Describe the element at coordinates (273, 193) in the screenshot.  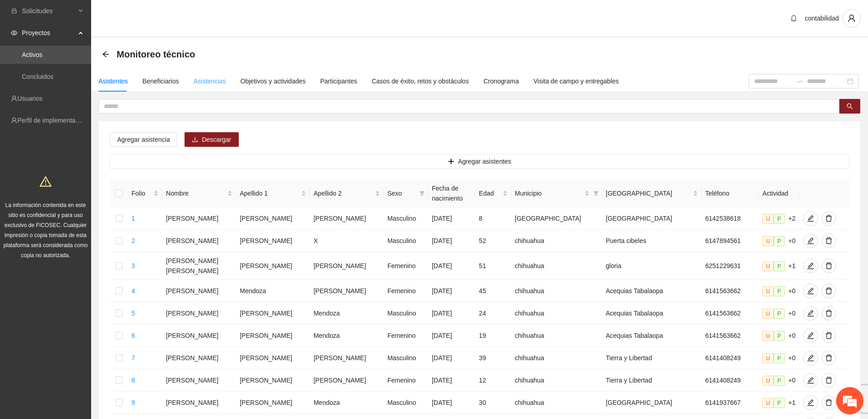
I see `th: Apellido 1` at that location.